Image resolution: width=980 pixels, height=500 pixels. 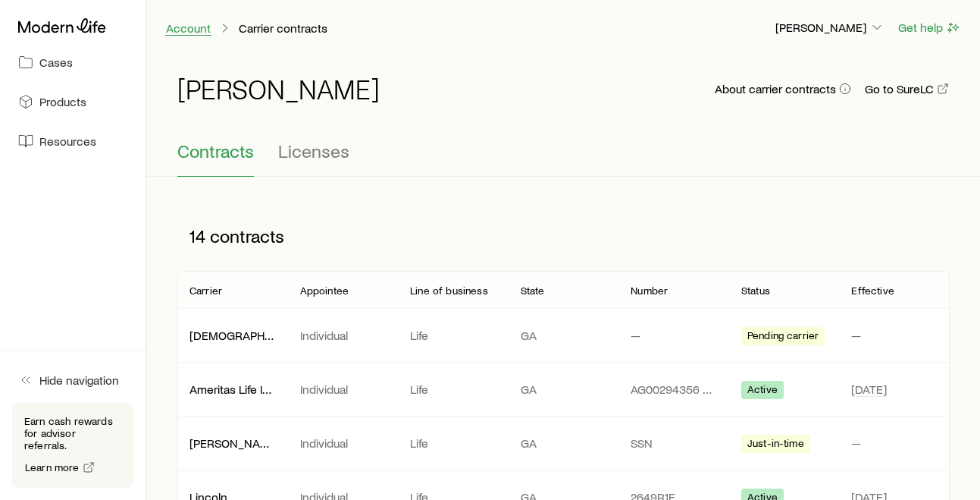 What do you see at coordinates (63, 101) in the screenshot?
I see `span: Products` at bounding box center [63, 101].